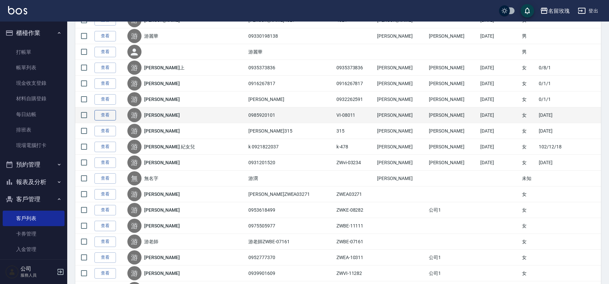 The image size is (609, 284). Describe the element at coordinates (34, 114) in the screenshot. I see `a: 每日結帳` at that location.